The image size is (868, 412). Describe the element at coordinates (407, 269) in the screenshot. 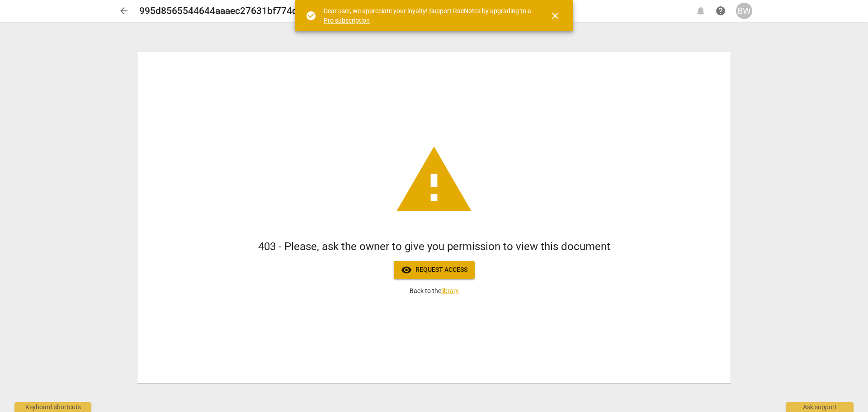

I see `span: visibility` at that location.